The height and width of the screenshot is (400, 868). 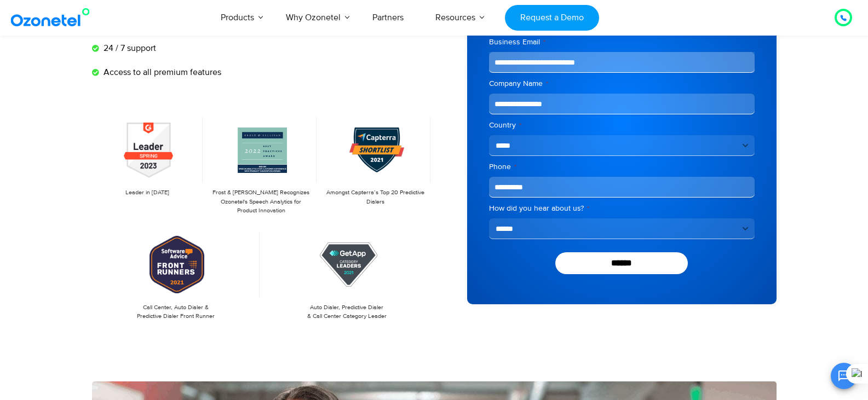 I want to click on p: Auto Dialer, Predictive Dialer & Call Center Category Leader, so click(x=346, y=312).